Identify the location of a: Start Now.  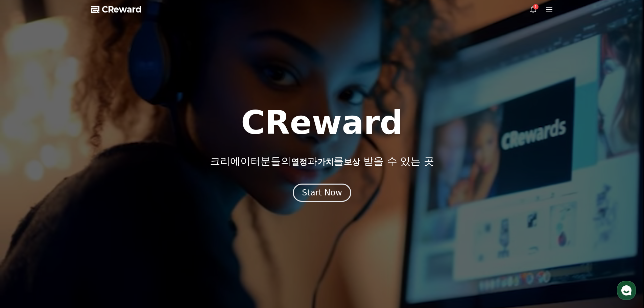
(321, 193).